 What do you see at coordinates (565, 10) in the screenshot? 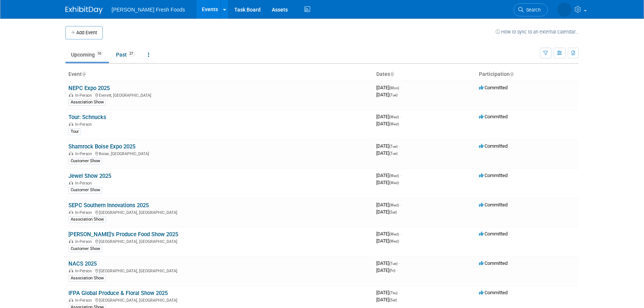
I see `img: Courtney Law` at bounding box center [565, 10].